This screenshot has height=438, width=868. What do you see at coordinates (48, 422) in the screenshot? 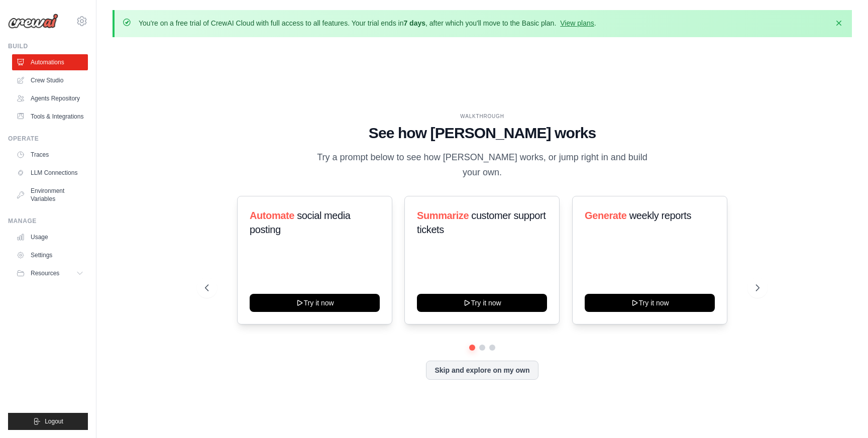
I see `button: Logout` at bounding box center [48, 422].